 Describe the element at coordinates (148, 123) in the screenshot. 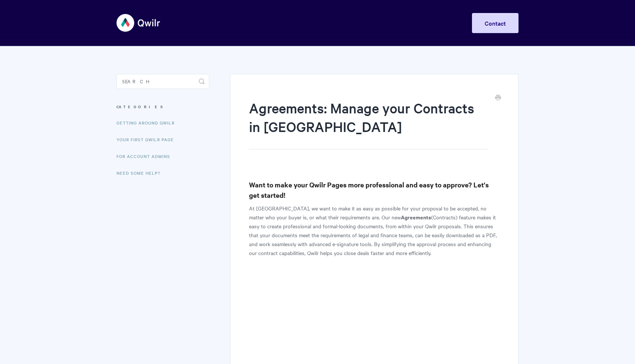

I see `a: Getting Around Qwilr` at that location.